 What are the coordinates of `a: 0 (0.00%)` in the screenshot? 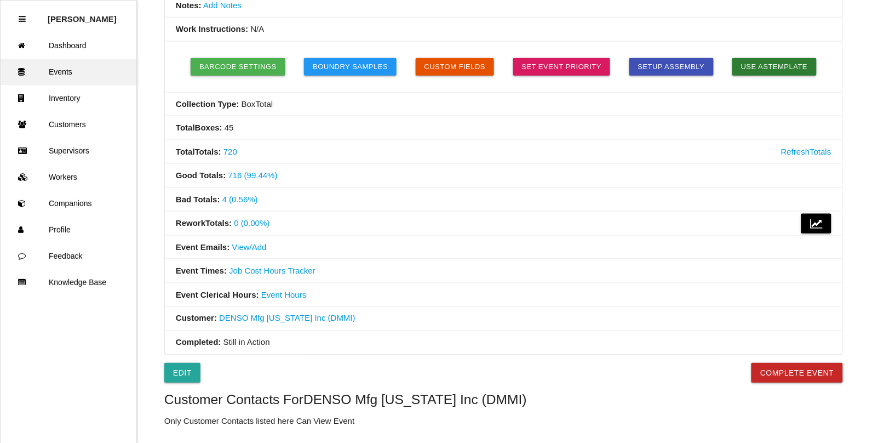 It's located at (252, 222).